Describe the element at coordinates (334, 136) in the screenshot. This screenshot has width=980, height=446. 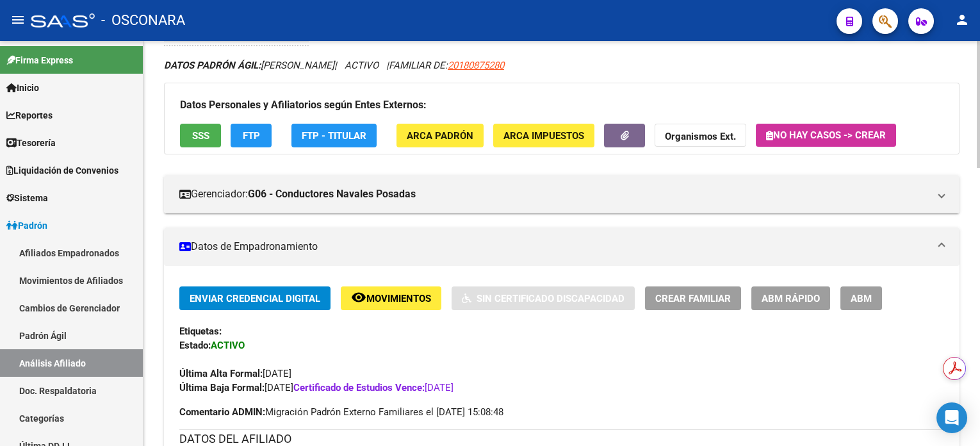
I see `span: FTP - Titular` at that location.